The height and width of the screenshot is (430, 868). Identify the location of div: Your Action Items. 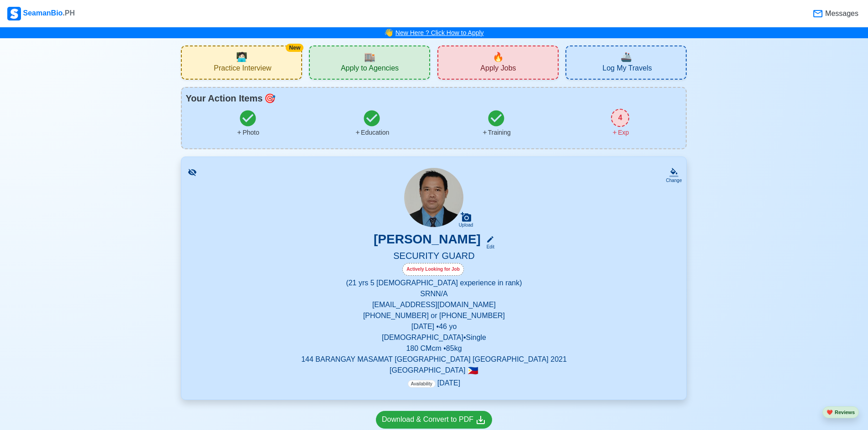
(434, 98).